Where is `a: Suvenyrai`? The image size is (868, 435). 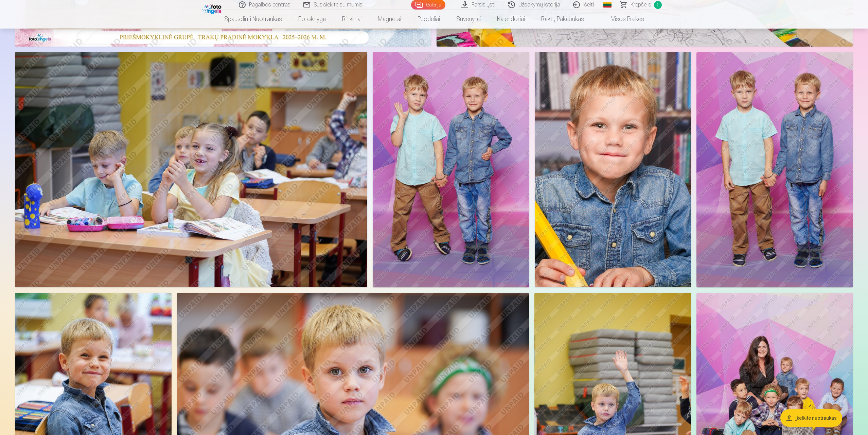 a: Suvenyrai is located at coordinates (468, 19).